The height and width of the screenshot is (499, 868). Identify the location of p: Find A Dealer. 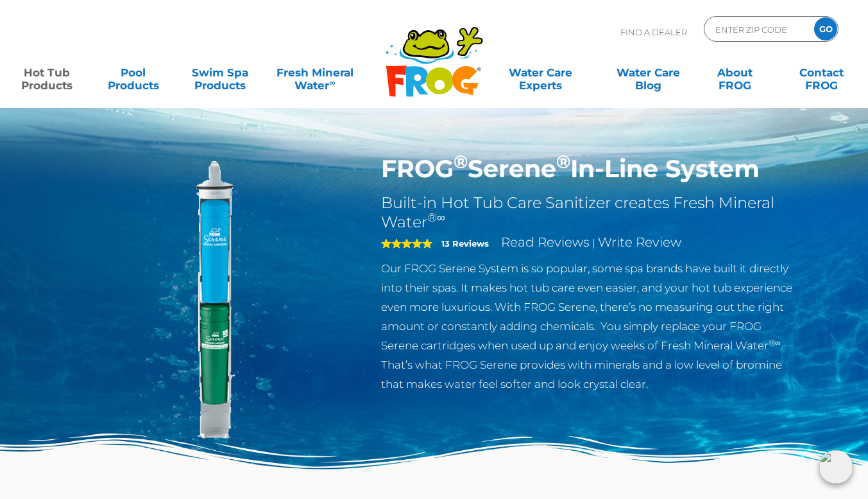
(654, 33).